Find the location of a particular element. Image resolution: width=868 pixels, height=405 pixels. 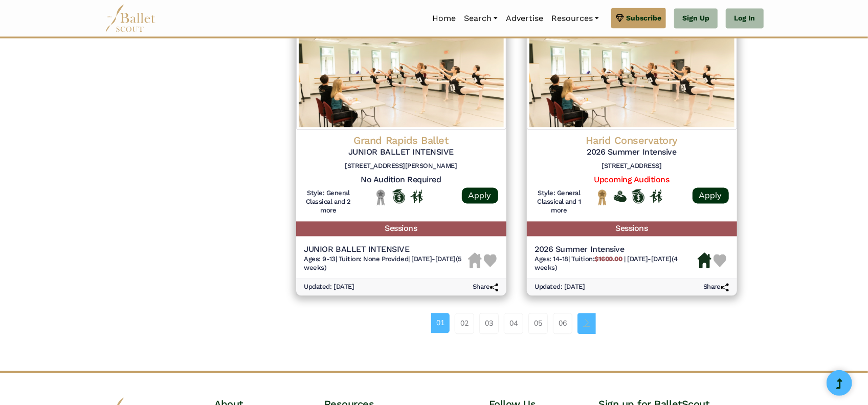

a: Upcoming Auditions is located at coordinates (631, 179).